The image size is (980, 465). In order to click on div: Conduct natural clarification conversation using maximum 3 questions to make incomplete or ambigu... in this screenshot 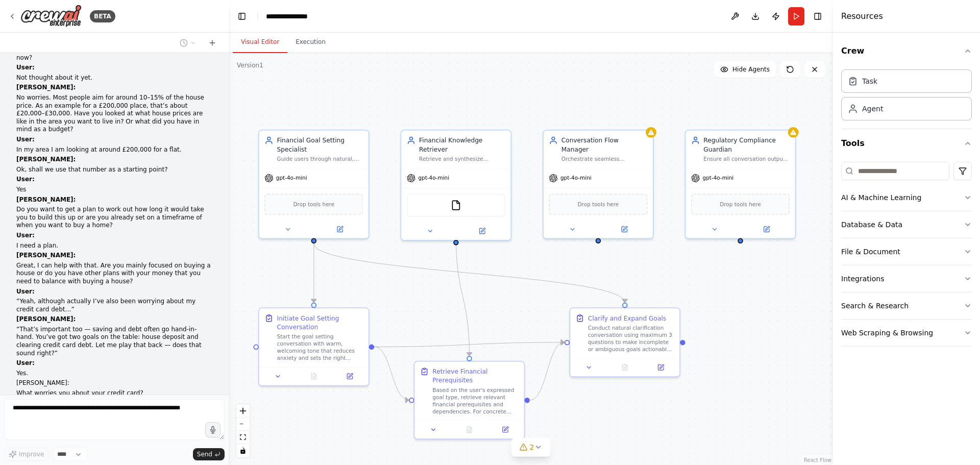, I will do `click(631, 338)`.